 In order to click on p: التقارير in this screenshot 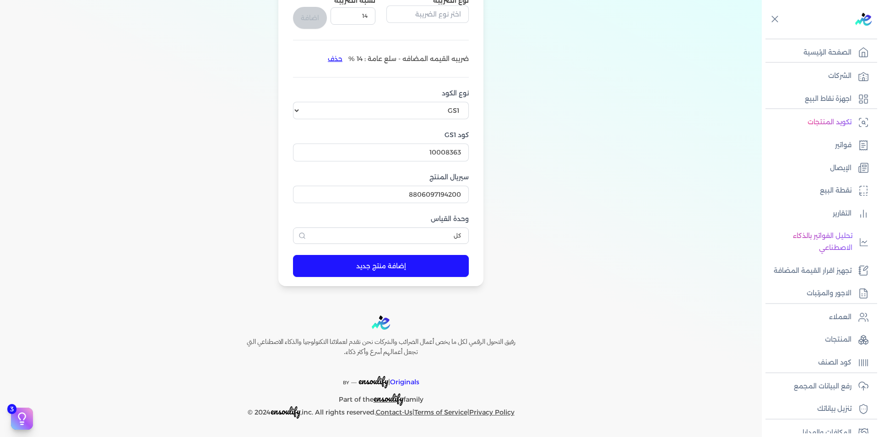, I will do `click(842, 213)`.